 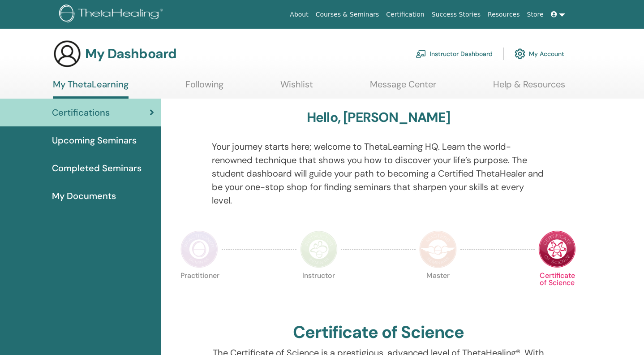 What do you see at coordinates (299, 14) in the screenshot?
I see `a: About` at bounding box center [299, 14].